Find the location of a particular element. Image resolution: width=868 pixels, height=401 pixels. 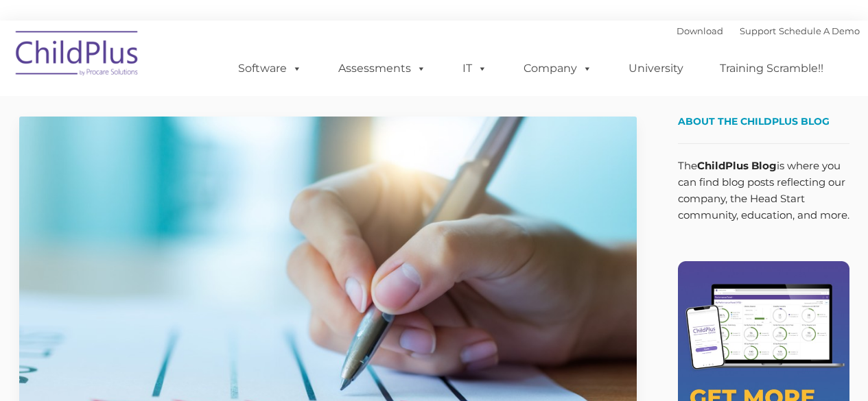

a: Training Scramble!! is located at coordinates (771, 68).